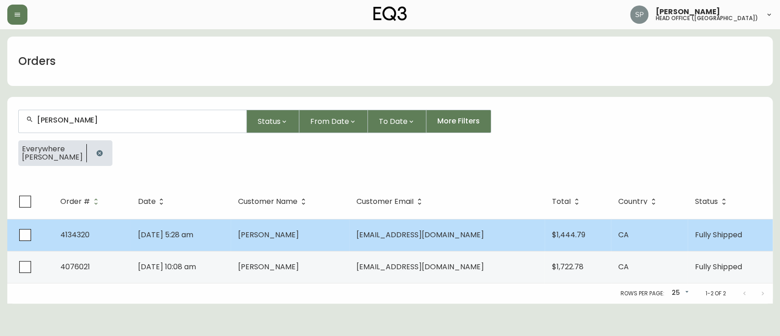  I want to click on span: 4076021, so click(75, 267).